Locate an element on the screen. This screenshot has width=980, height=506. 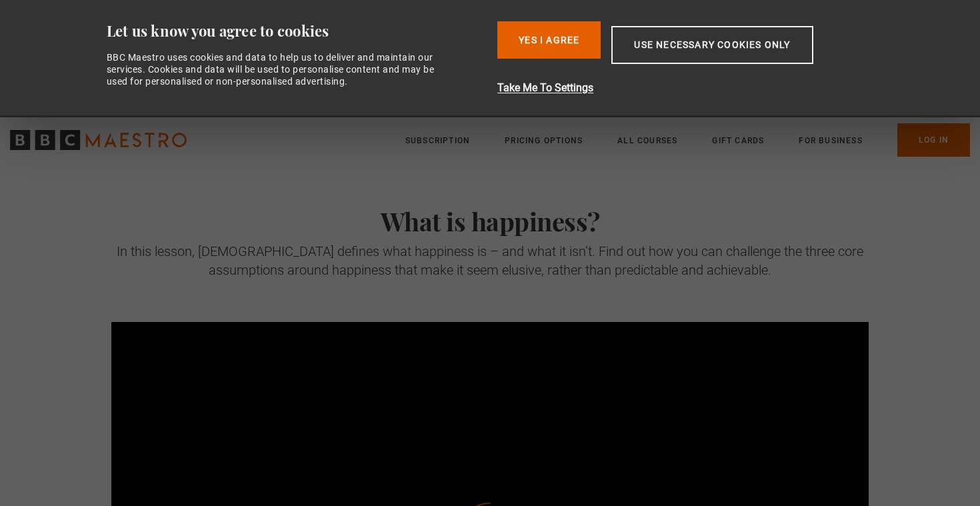
button: Take Me To Settings is located at coordinates (690, 88).